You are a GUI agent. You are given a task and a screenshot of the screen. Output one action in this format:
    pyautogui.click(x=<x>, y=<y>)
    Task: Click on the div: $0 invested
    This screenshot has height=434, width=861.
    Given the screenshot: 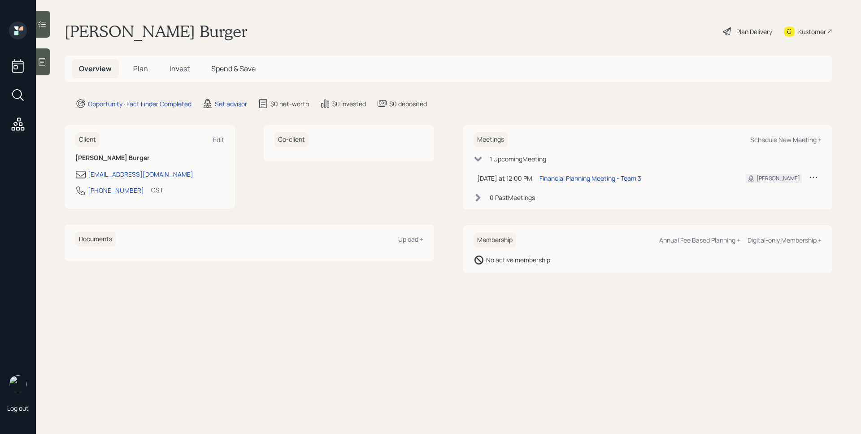 What is the action you would take?
    pyautogui.click(x=349, y=104)
    